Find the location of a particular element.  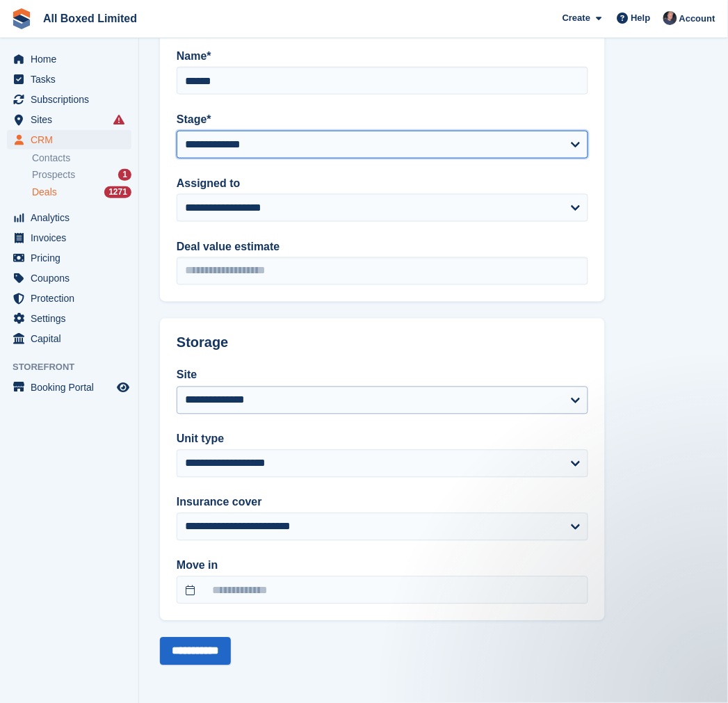

label: Site is located at coordinates (383, 376).